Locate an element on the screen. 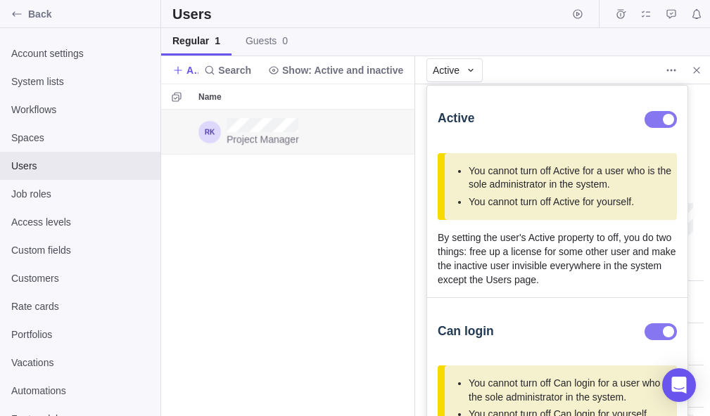 The height and width of the screenshot is (416, 710). li: You cannot turn off Active for yourself. is located at coordinates (570, 203).